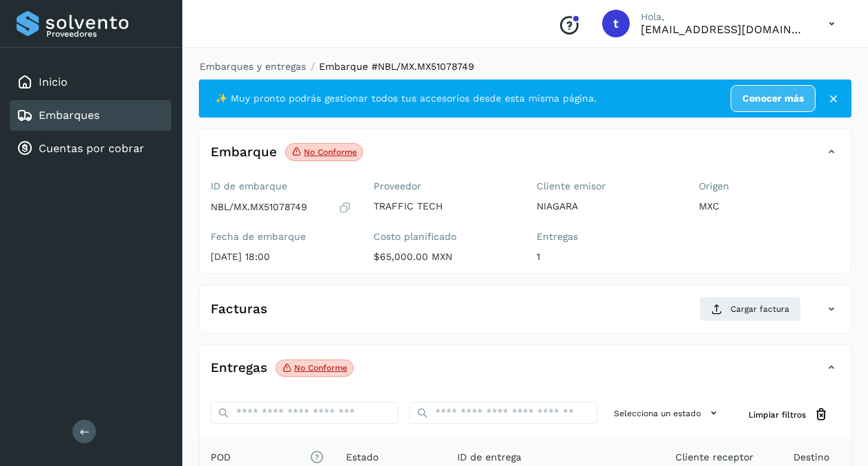 The width and height of the screenshot is (868, 466). What do you see at coordinates (607, 256) in the screenshot?
I see `p: 1` at bounding box center [607, 256].